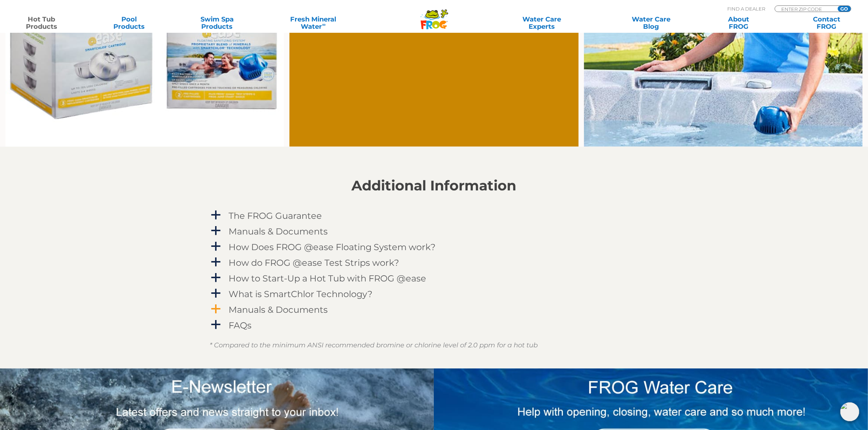 The image size is (868, 430). Describe the element at coordinates (651, 23) in the screenshot. I see `a: Water CareBlog` at that location.